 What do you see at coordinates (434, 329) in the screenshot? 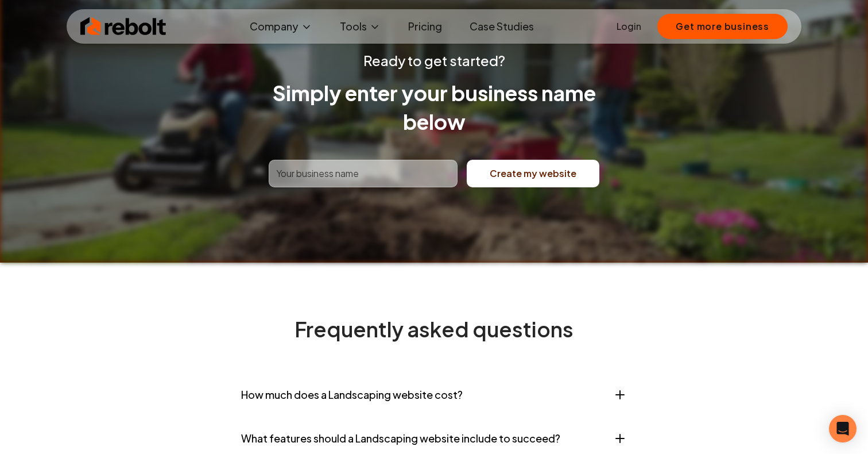
I see `h2: Frequently asked questions` at bounding box center [434, 329].